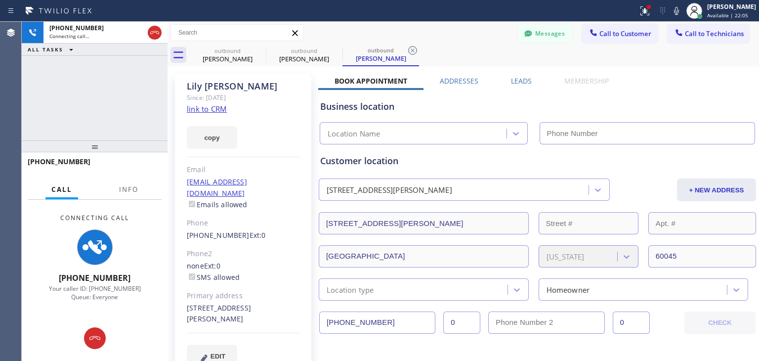 This screenshot has height=361, width=759. I want to click on button: ALL TASKS, so click(52, 49).